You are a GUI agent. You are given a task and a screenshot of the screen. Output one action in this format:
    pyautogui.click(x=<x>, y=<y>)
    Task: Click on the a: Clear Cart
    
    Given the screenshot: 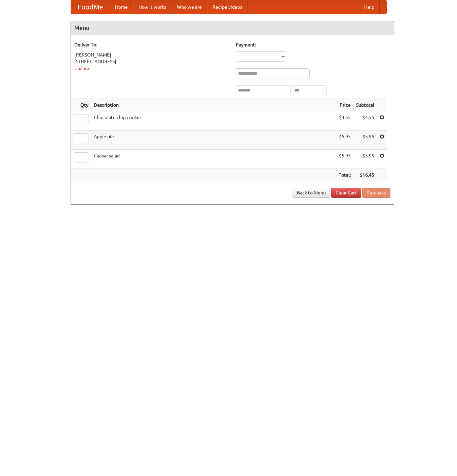 What is the action you would take?
    pyautogui.click(x=346, y=193)
    